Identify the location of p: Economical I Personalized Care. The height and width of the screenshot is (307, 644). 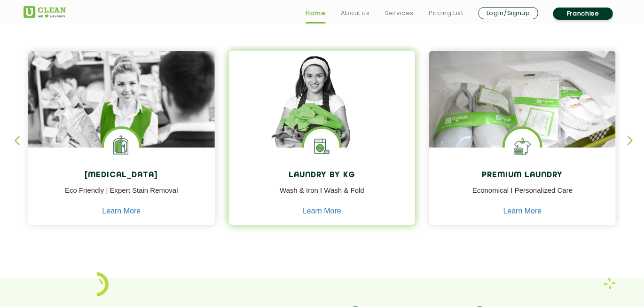
(522, 196).